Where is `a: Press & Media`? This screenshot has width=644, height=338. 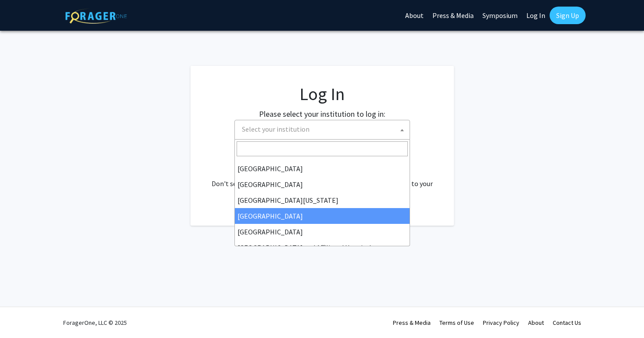 a: Press & Media is located at coordinates (412, 323).